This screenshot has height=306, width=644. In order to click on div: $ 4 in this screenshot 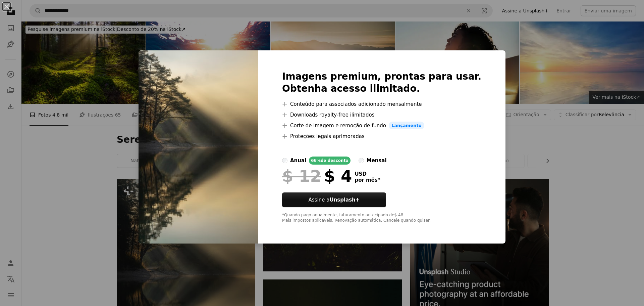, I will do `click(317, 176)`.